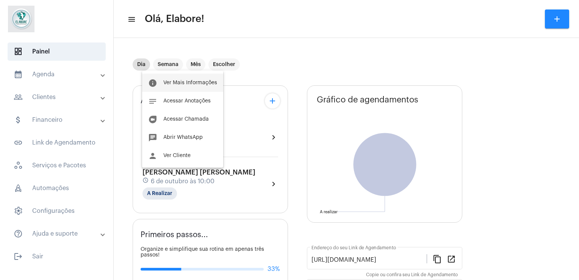 Image resolution: width=579 pixels, height=280 pixels. Describe the element at coordinates (153, 156) in the screenshot. I see `mat-icon: person` at that location.